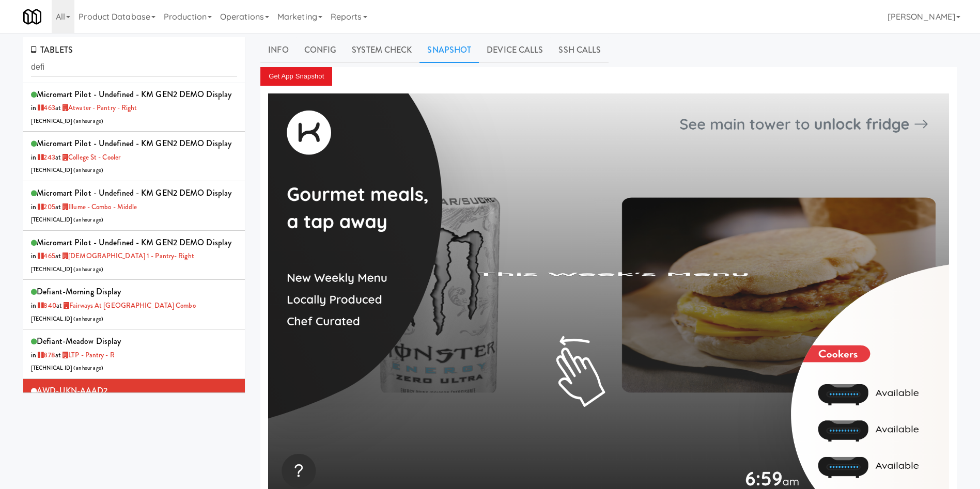  Describe the element at coordinates (320, 50) in the screenshot. I see `a: Config` at that location.